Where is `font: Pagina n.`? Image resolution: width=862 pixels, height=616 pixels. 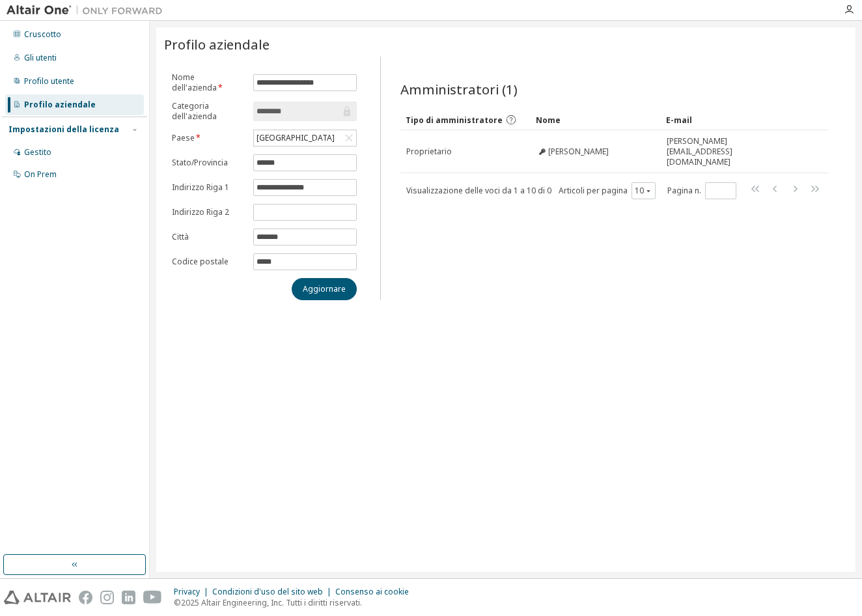 font: Pagina n. is located at coordinates (684, 191).